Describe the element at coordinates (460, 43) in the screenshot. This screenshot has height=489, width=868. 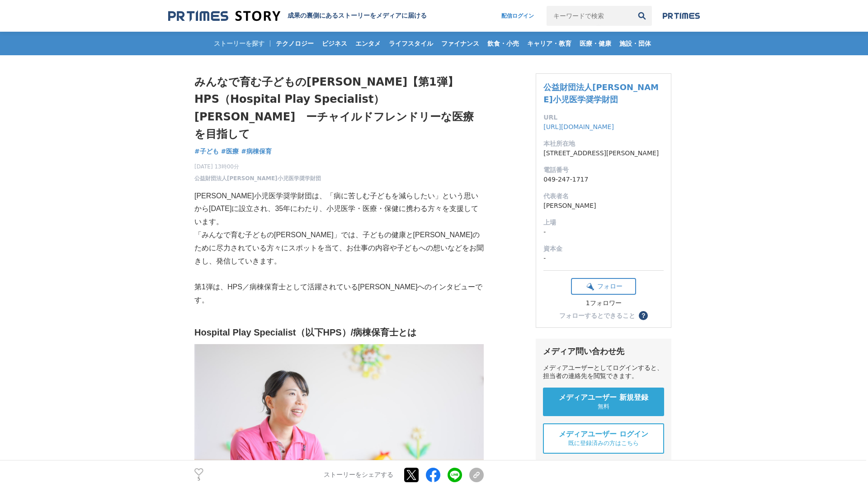
I see `a: ファイナンス` at that location.